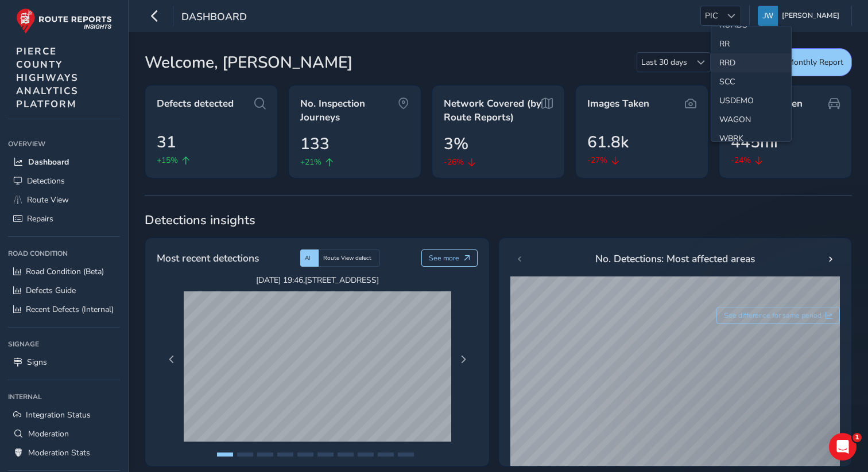  I want to click on span: -27%, so click(597, 160).